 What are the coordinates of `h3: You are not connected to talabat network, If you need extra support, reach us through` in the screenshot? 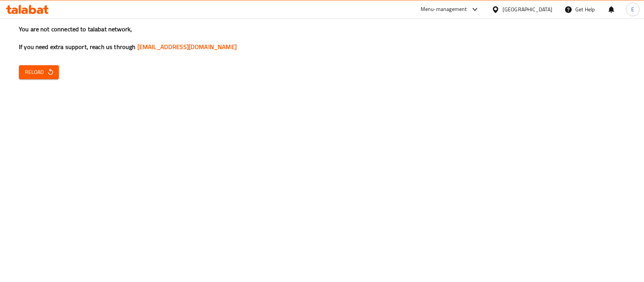 It's located at (322, 38).